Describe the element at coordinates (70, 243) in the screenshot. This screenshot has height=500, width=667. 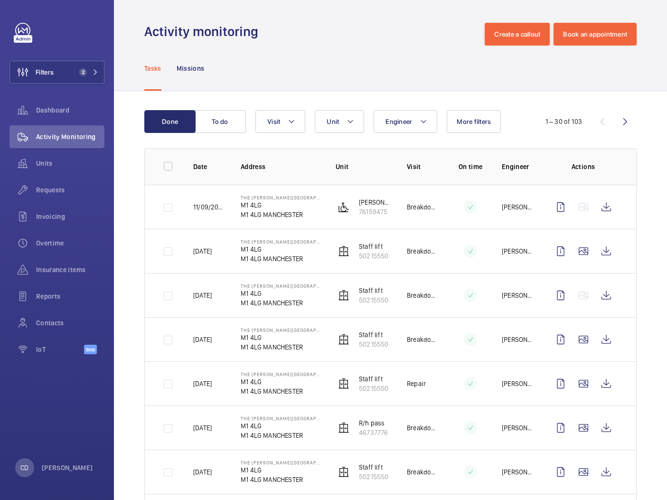
I see `span: Overtime` at that location.